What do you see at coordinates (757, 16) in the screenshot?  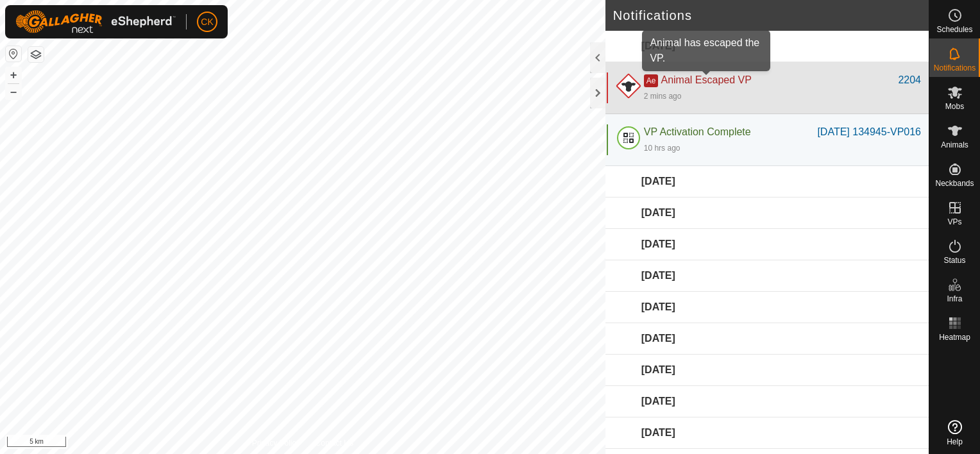 I see `h2: Notifications` at bounding box center [757, 16].